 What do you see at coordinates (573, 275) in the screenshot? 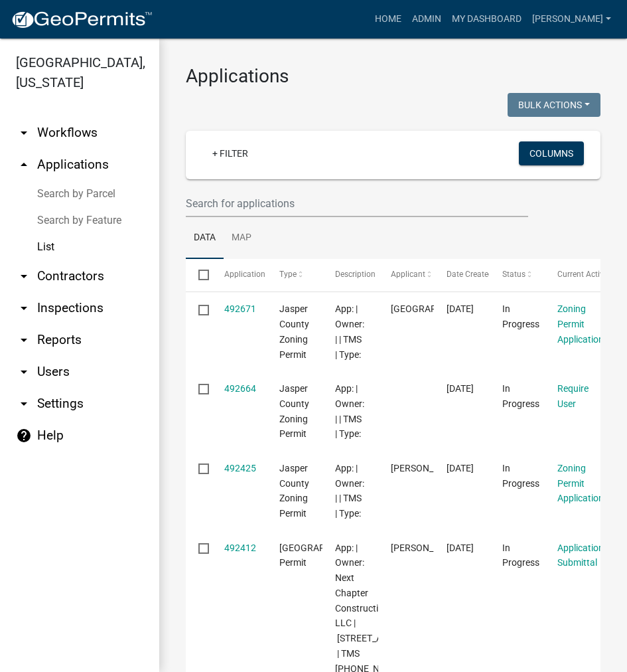
I see `datatable-header-cell: Current Activity` at bounding box center [573, 275].